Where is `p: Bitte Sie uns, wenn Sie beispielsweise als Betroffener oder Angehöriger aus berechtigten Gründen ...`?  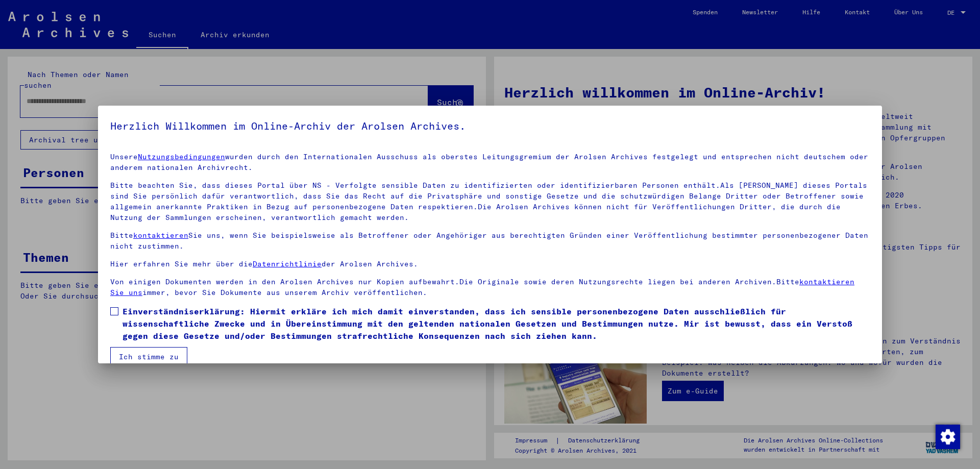
p: Bitte Sie uns, wenn Sie beispielsweise als Betroffener oder Angehöriger aus berechtigten Gründen ... is located at coordinates (490, 241).